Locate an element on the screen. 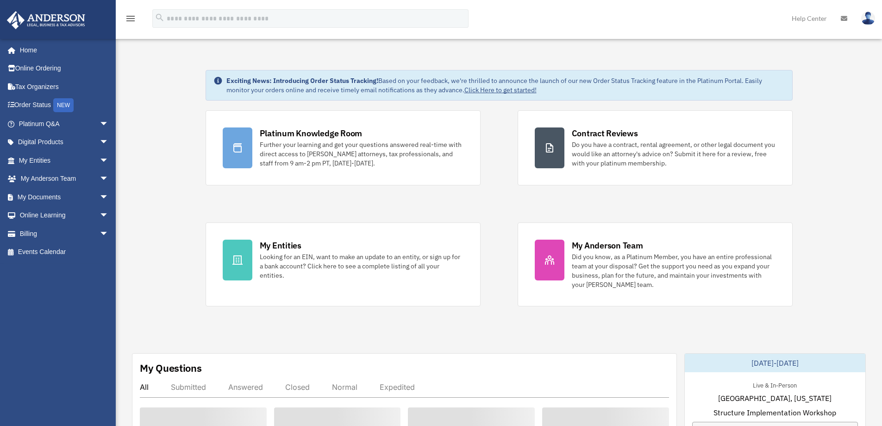 The height and width of the screenshot is (426, 882). a: Online Ordering is located at coordinates (64, 69).